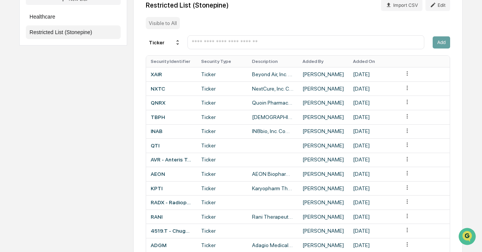 The width and height of the screenshot is (482, 252). Describe the element at coordinates (128, 93) in the screenshot. I see `button: See all` at that location.